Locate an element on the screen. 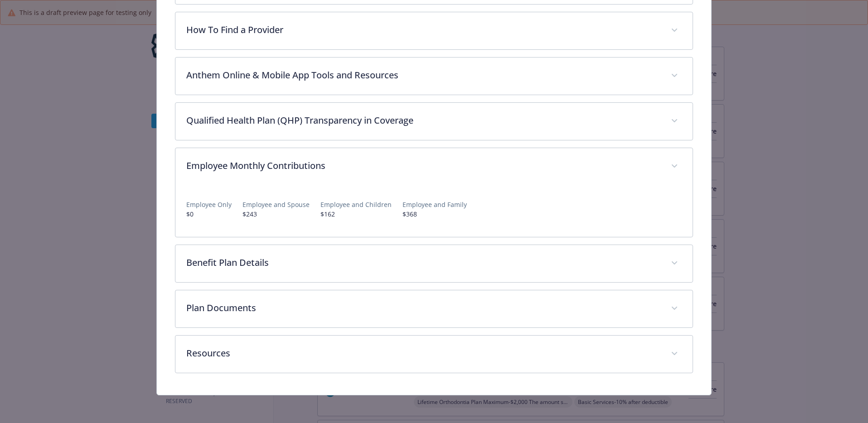 The height and width of the screenshot is (423, 868). div: Qualified Health Plan (QHP) Transparency in Coverage is located at coordinates (434, 122).